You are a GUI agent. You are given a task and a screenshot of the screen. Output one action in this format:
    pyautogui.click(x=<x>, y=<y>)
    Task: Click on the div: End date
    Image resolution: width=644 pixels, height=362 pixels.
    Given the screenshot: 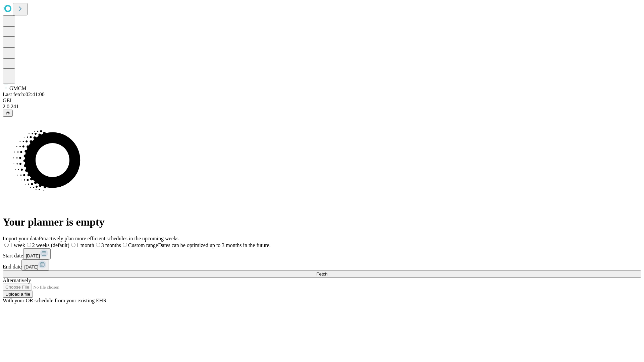 What is the action you would take?
    pyautogui.click(x=322, y=265)
    